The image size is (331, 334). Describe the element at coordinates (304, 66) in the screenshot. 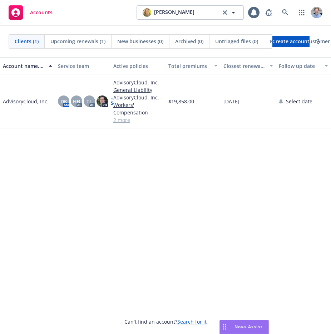

I see `button: Follow up date` at that location.